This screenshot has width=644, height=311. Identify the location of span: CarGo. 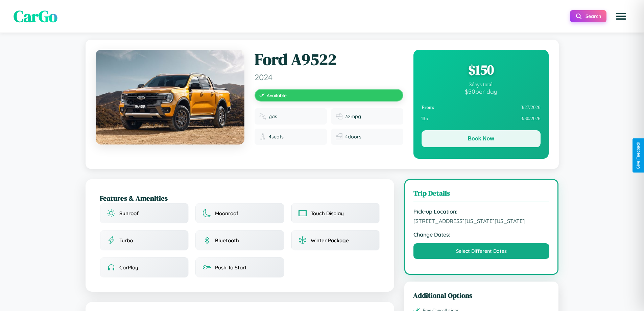
(35, 16).